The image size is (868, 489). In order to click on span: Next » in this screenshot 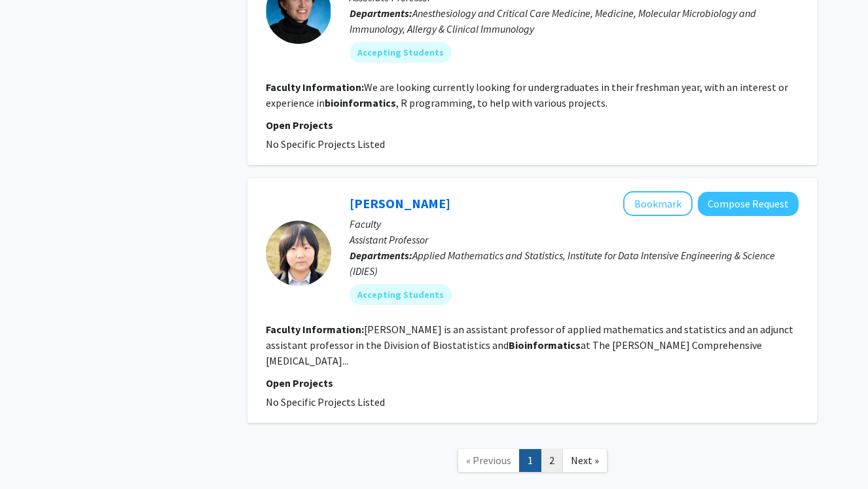, I will do `click(585, 460)`.